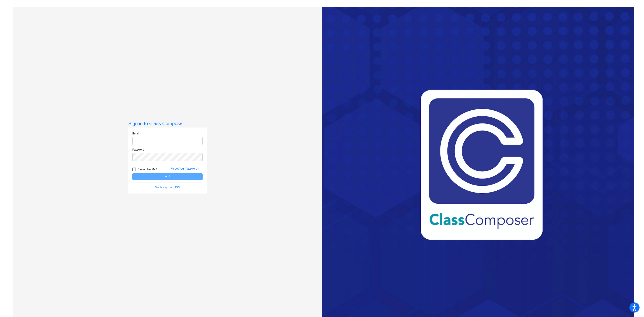 Image resolution: width=644 pixels, height=317 pixels. I want to click on h3: Sign in to Class Composer, so click(168, 123).